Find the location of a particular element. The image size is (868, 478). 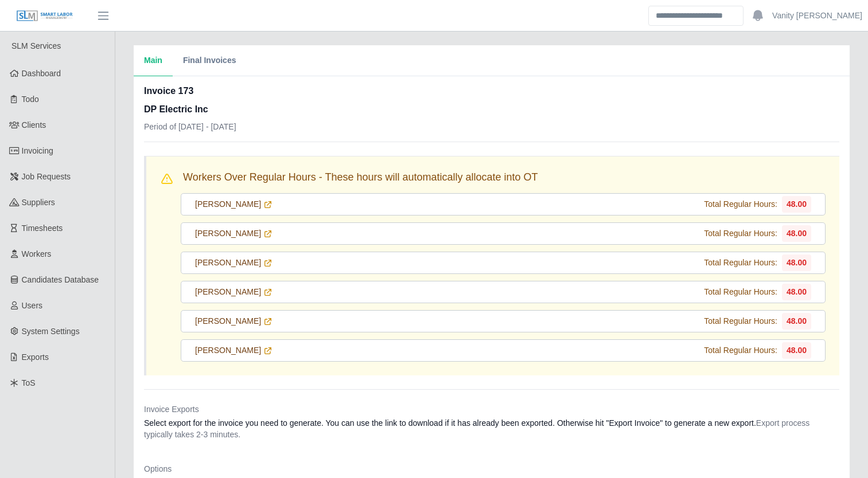

img: SLM Logo is located at coordinates (45, 16).